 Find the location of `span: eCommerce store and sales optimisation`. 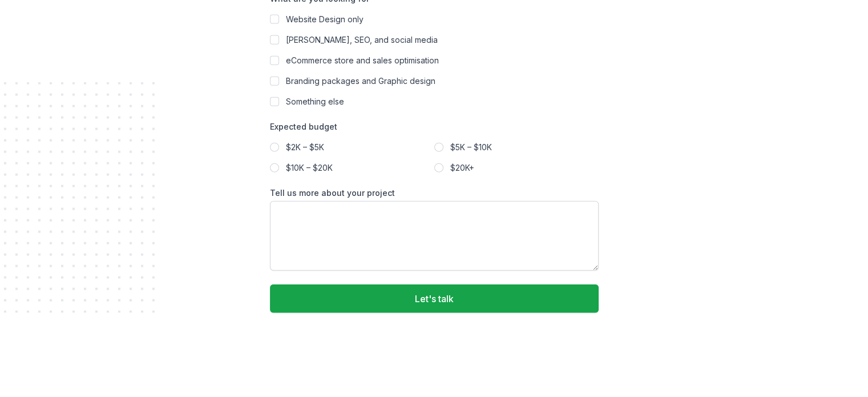

span: eCommerce store and sales optimisation is located at coordinates (363, 61).